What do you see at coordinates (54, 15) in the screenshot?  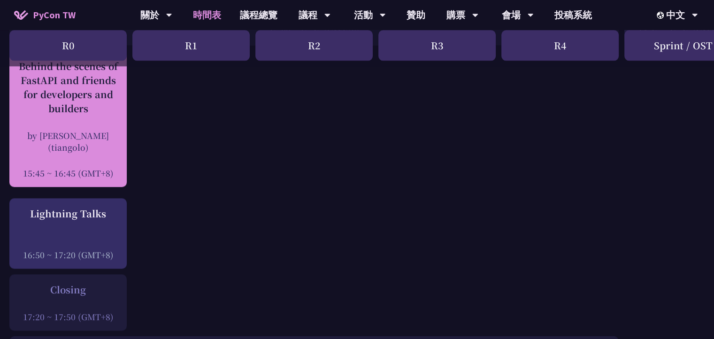 I see `span: PyCon TW` at bounding box center [54, 15].